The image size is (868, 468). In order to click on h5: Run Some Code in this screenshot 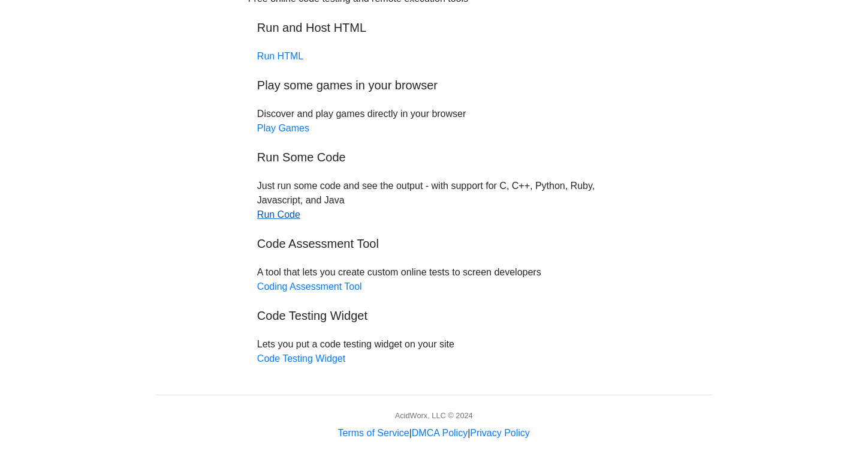, I will do `click(434, 157)`.